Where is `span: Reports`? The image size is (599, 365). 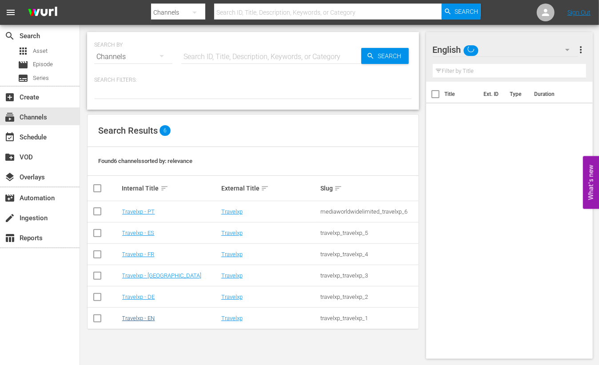
span: Reports is located at coordinates (10, 238).